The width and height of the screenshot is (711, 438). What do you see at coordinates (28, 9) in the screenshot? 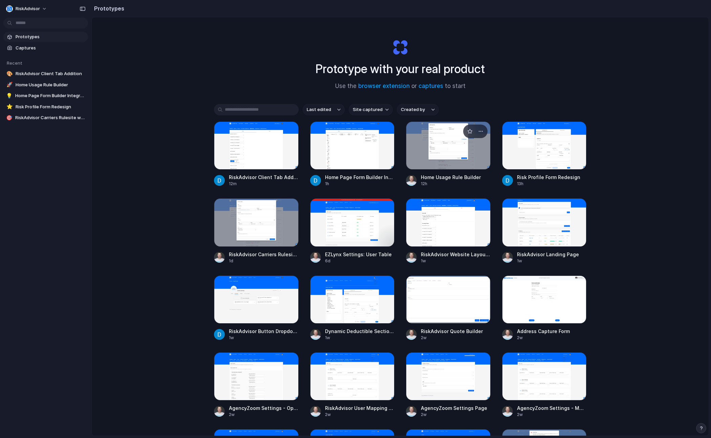
I see `span: RiskAdvisor` at bounding box center [28, 9].